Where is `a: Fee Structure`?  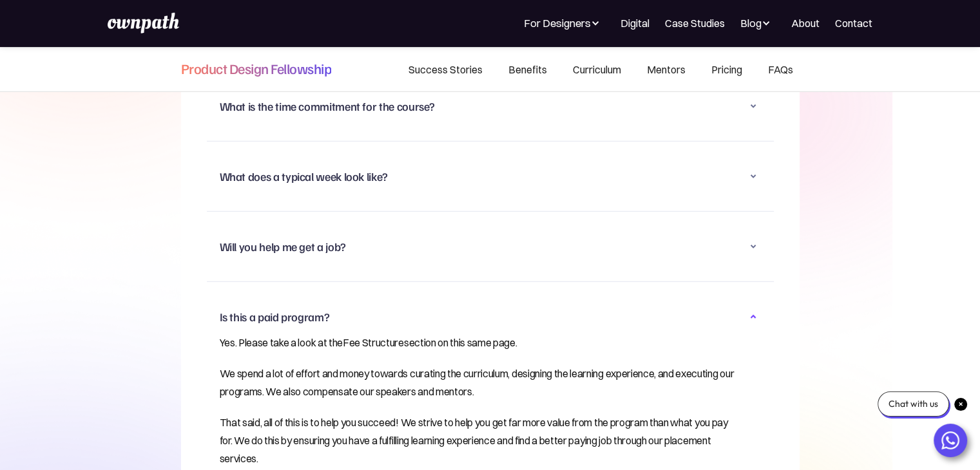 a: Fee Structure is located at coordinates (373, 343).